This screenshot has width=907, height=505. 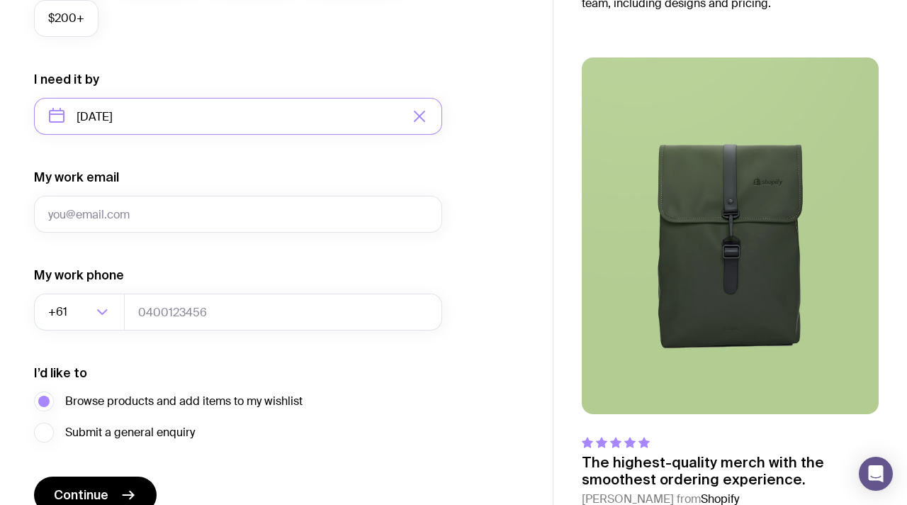 What do you see at coordinates (283, 312) in the screenshot?
I see `input: 0400123456` at bounding box center [283, 312].